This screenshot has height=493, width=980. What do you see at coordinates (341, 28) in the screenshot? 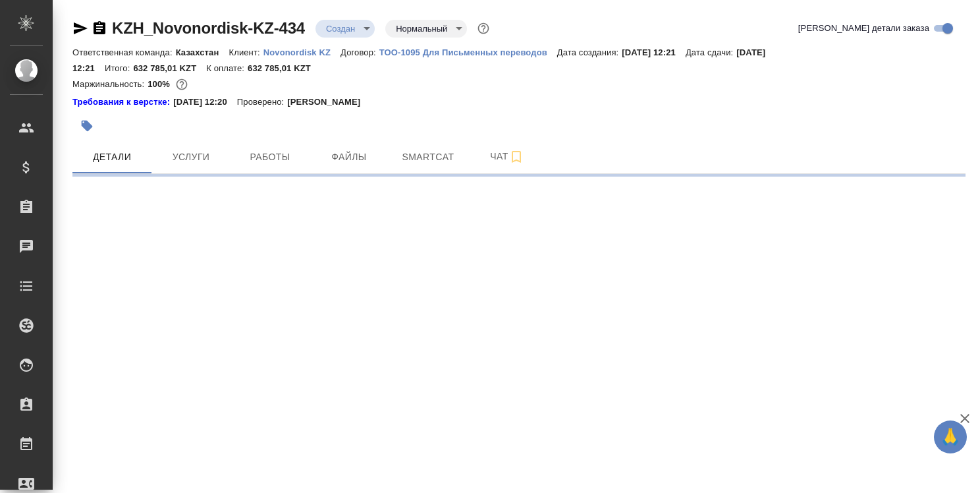
I see `button: Создан` at bounding box center [341, 28].